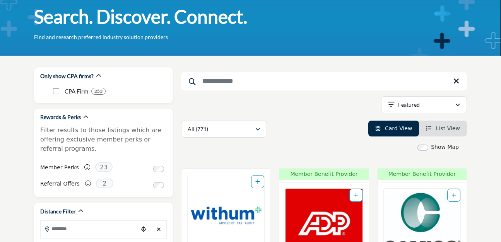 The height and width of the screenshot is (242, 501). Describe the element at coordinates (104, 183) in the screenshot. I see `span: 2` at that location.